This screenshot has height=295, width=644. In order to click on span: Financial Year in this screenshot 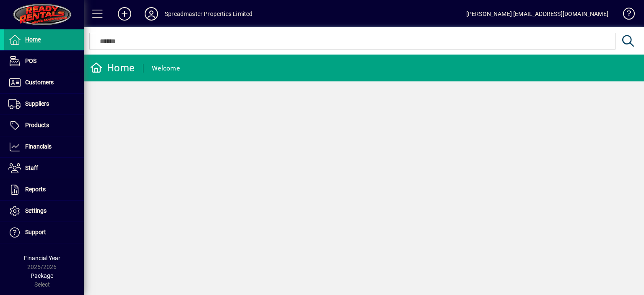, I will do `click(42, 258)`.